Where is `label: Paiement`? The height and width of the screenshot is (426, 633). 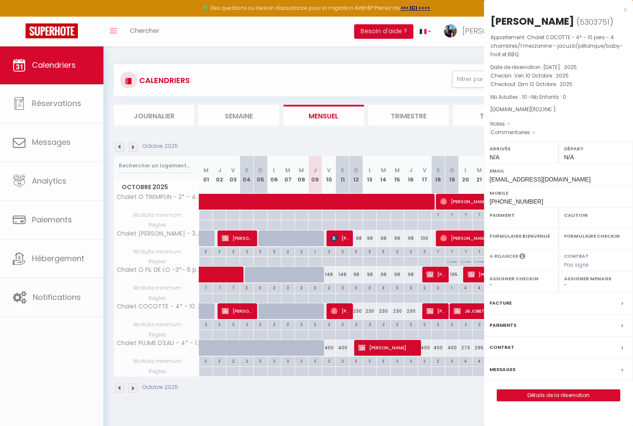 label: Paiement is located at coordinates (521, 215).